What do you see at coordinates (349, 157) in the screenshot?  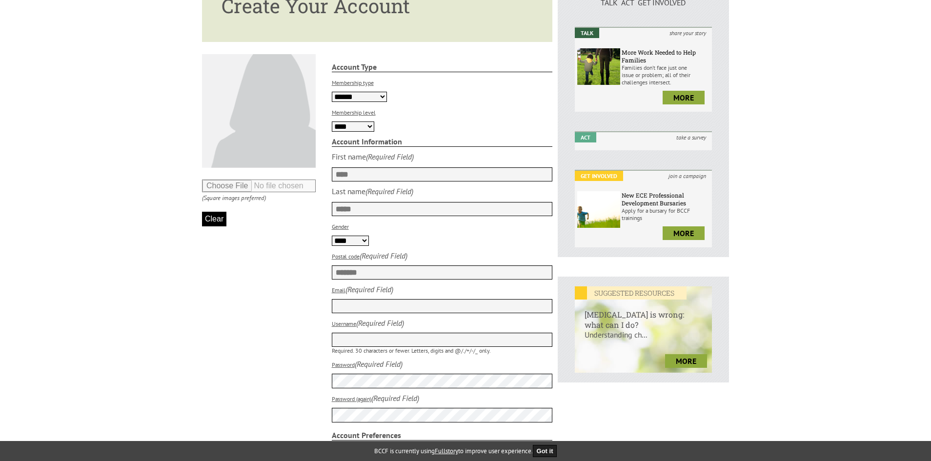 I see `div: First name` at bounding box center [349, 157].